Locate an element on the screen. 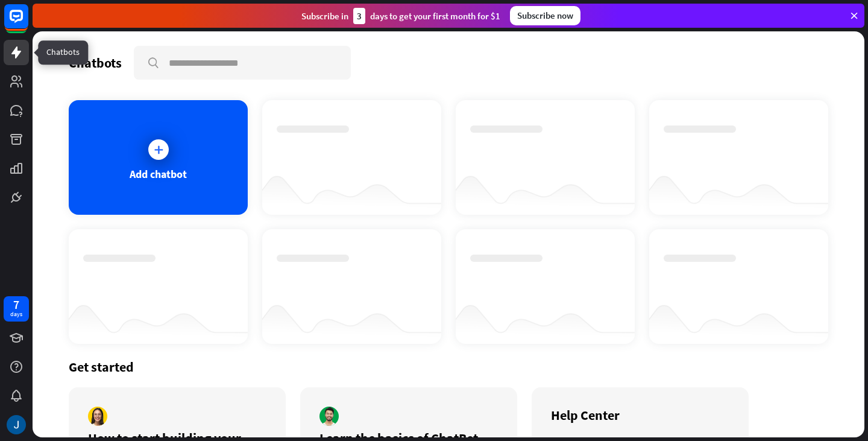 Image resolution: width=868 pixels, height=441 pixels. div: 3 is located at coordinates (359, 16).